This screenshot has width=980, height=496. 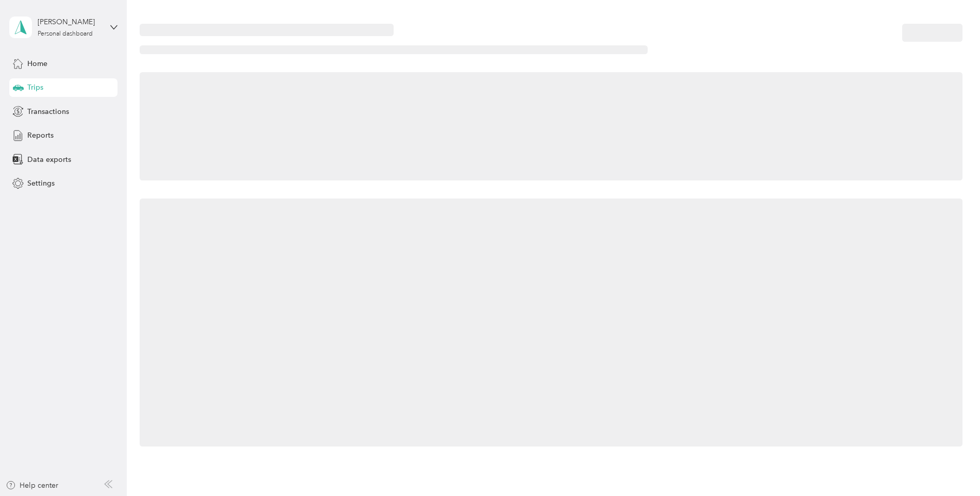 What do you see at coordinates (32, 485) in the screenshot?
I see `button: Help center` at bounding box center [32, 485].